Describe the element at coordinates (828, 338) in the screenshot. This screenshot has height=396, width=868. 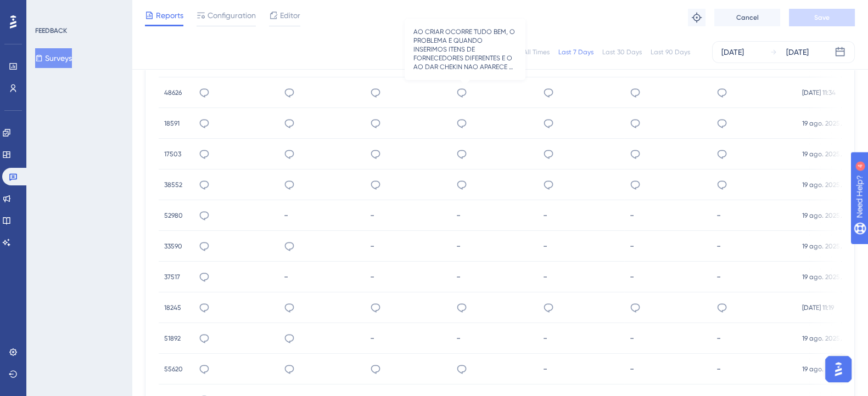
I see `span: 19 ago. 2025, 11:12` at that location.